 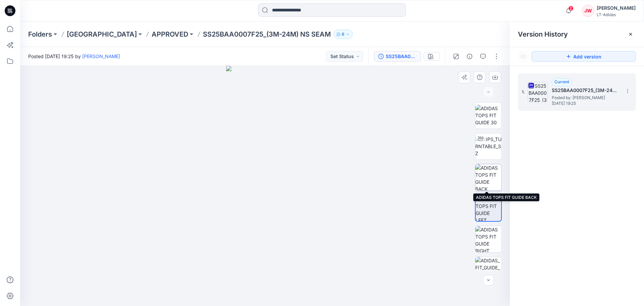 I want to click on p: APPROVED, so click(x=170, y=34).